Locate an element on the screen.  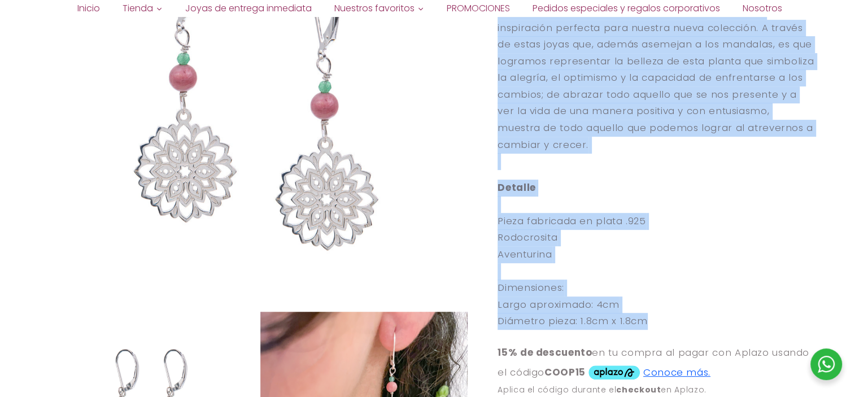
span: PROMOCIONES is located at coordinates (479, 8).